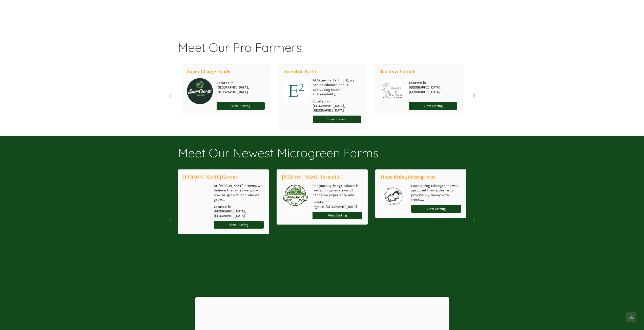  What do you see at coordinates (398, 72) in the screenshot?
I see `a: Shoots & Sprouts` at bounding box center [398, 72].